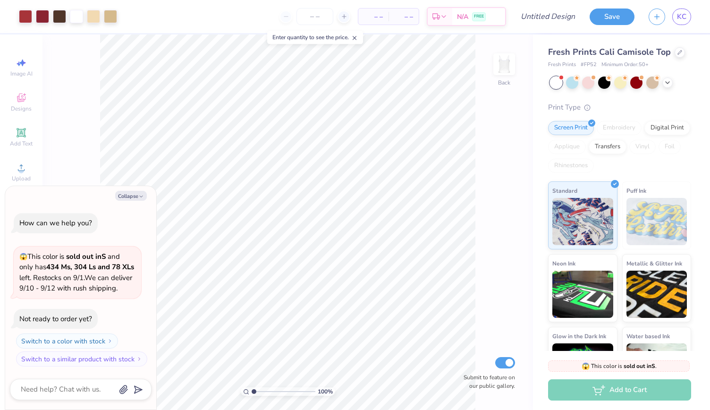 This screenshot has width=710, height=410. I want to click on span: # FP52, so click(589, 65).